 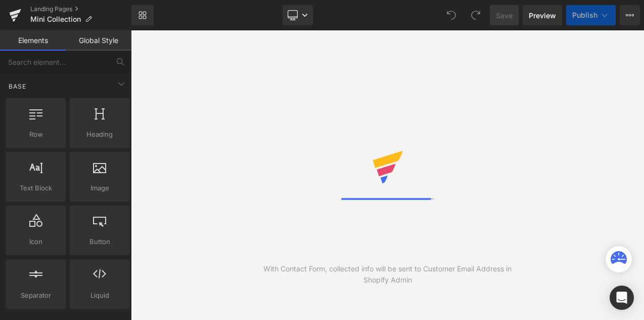 I want to click on span: Save, so click(x=504, y=16).